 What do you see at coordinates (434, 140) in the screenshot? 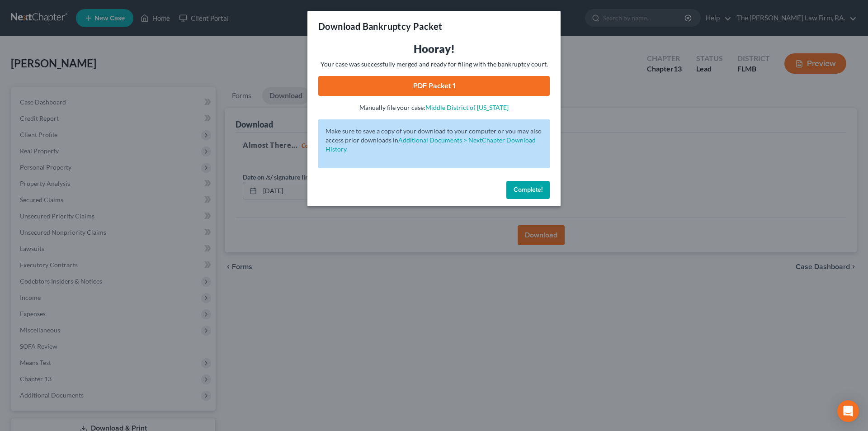
I see `p: Make sure to save a copy of your download to your computer or you may also access prior downloads in` at bounding box center [434, 140].